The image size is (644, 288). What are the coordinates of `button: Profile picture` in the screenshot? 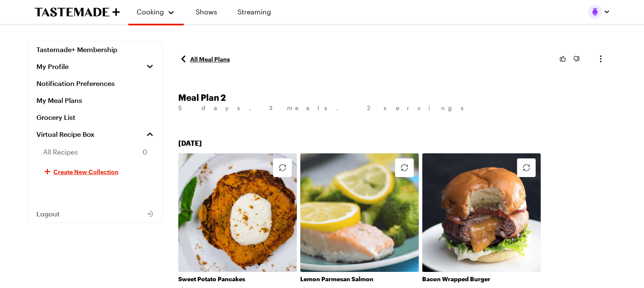 It's located at (599, 12).